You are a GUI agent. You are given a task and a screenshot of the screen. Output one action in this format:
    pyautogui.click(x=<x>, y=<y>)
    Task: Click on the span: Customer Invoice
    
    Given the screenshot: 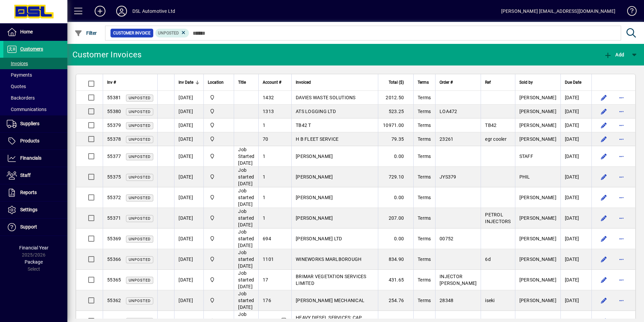 What is the action you would take?
    pyautogui.click(x=132, y=33)
    